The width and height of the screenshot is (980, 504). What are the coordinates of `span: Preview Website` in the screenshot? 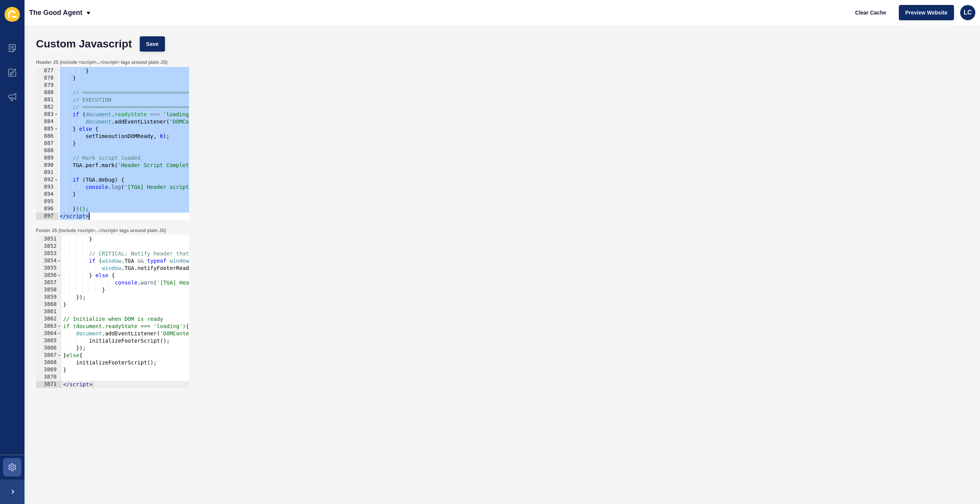 It's located at (926, 13).